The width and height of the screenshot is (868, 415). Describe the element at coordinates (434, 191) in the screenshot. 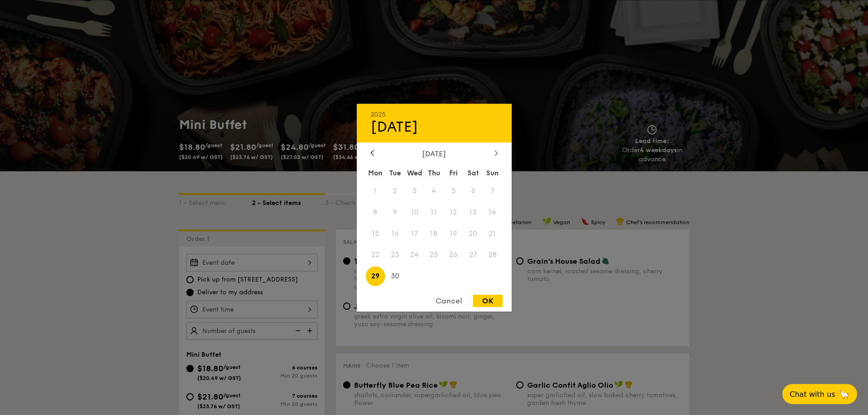

I see `span: 4` at that location.